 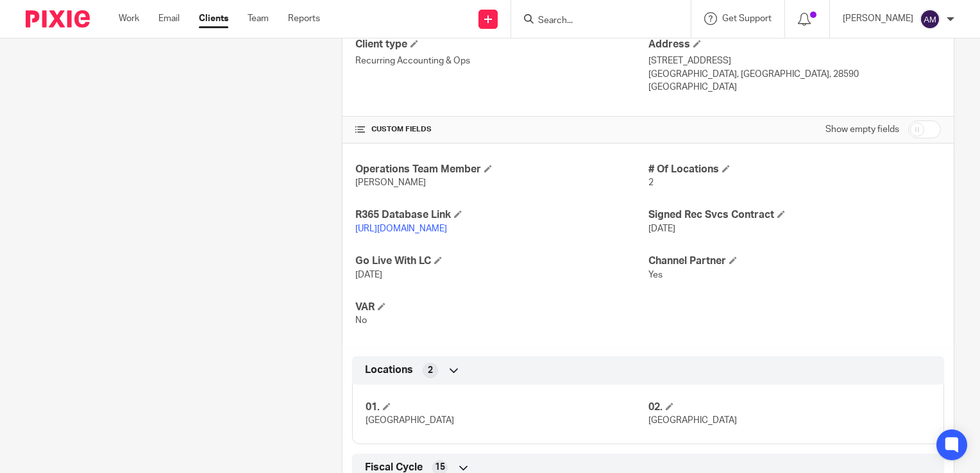 I want to click on span: Get Support, so click(x=746, y=19).